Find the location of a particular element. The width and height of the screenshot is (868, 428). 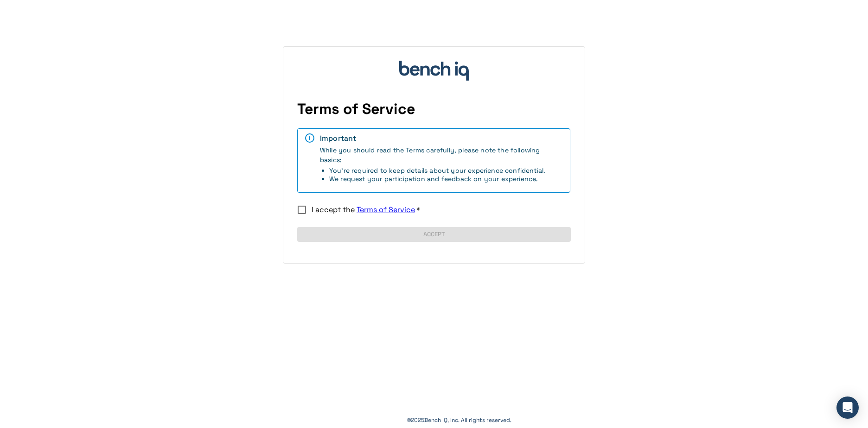

a: Terms of Service is located at coordinates (386, 210).